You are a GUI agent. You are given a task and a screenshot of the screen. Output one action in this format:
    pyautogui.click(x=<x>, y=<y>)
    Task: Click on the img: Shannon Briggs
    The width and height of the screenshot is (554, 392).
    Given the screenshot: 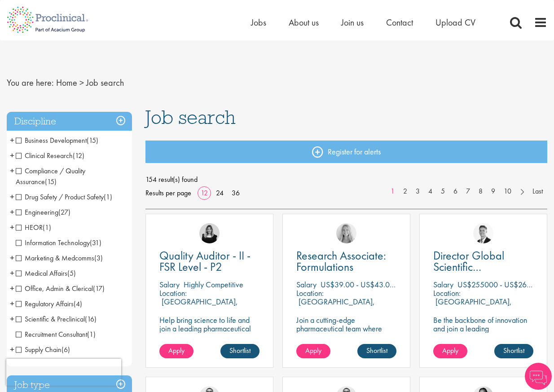 What is the action you would take?
    pyautogui.click(x=346, y=233)
    